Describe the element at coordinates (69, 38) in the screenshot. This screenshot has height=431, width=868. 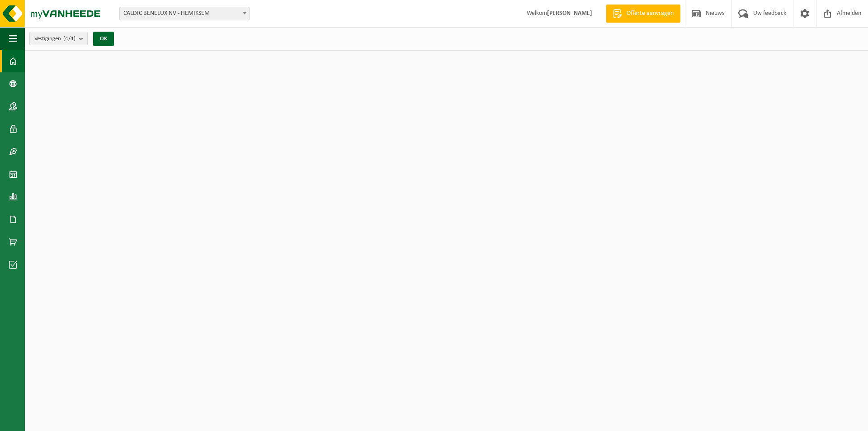
I see `count: (4/4)` at that location.